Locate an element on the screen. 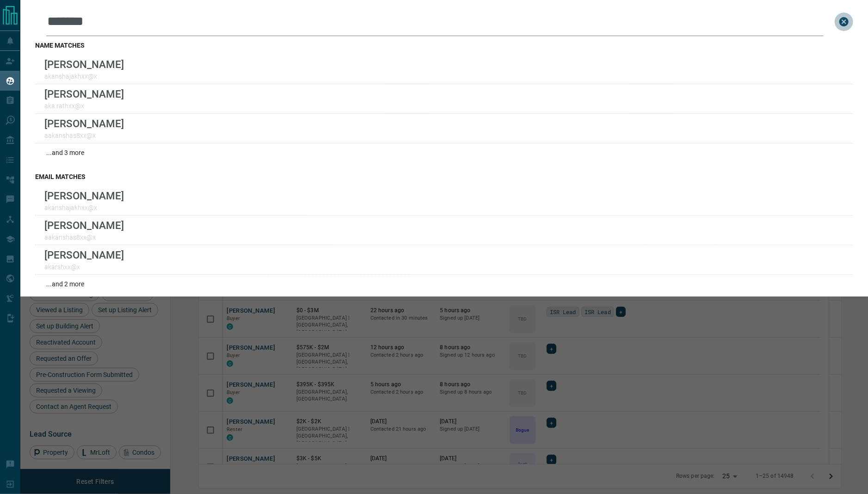 The image size is (868, 494). div: ...and 2 more is located at coordinates (444, 284).